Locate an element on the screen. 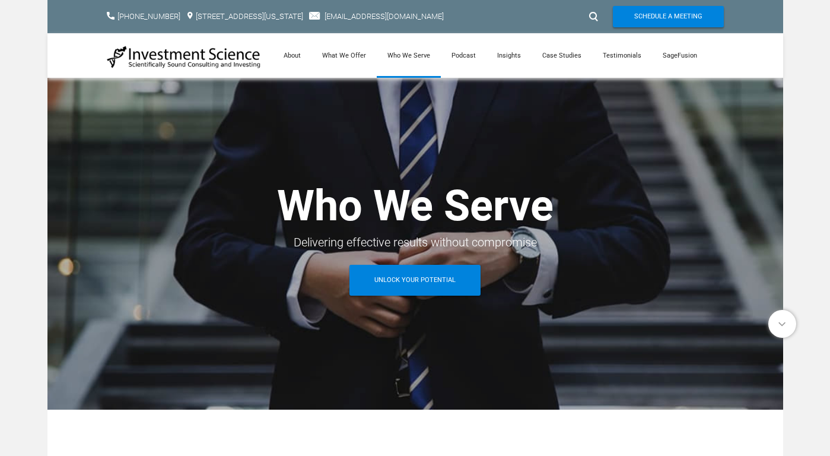  strong: Who We Serve is located at coordinates (415, 205).